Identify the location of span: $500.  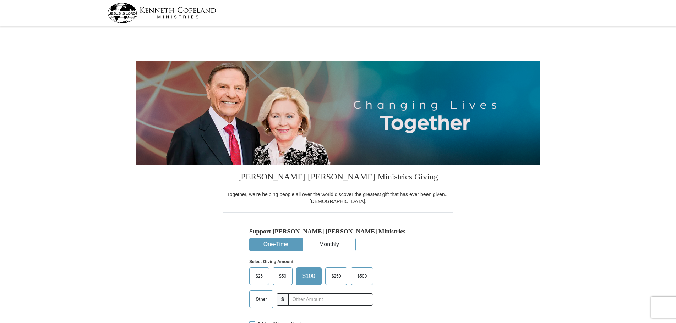
(362, 277).